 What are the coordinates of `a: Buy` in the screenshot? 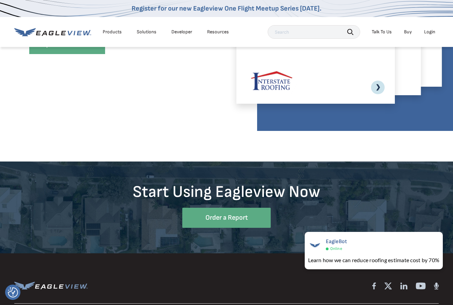 It's located at (408, 32).